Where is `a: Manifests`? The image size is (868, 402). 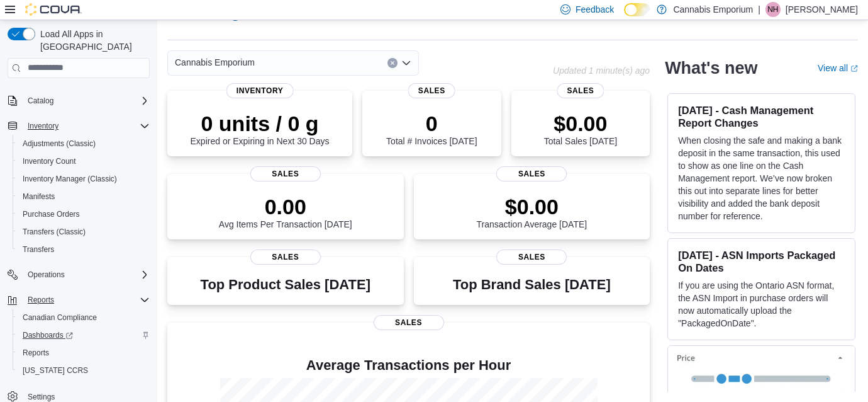 a: Manifests is located at coordinates (38, 197).